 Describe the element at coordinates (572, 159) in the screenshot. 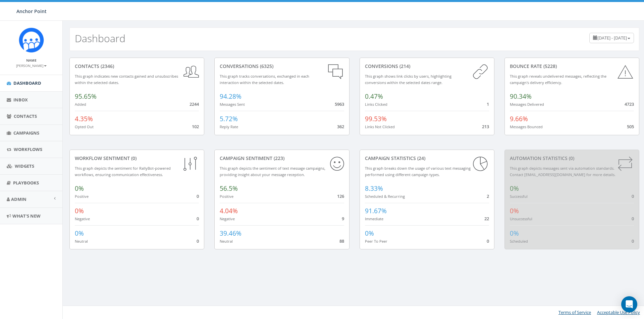

I see `div: Automation Statistics` at that location.